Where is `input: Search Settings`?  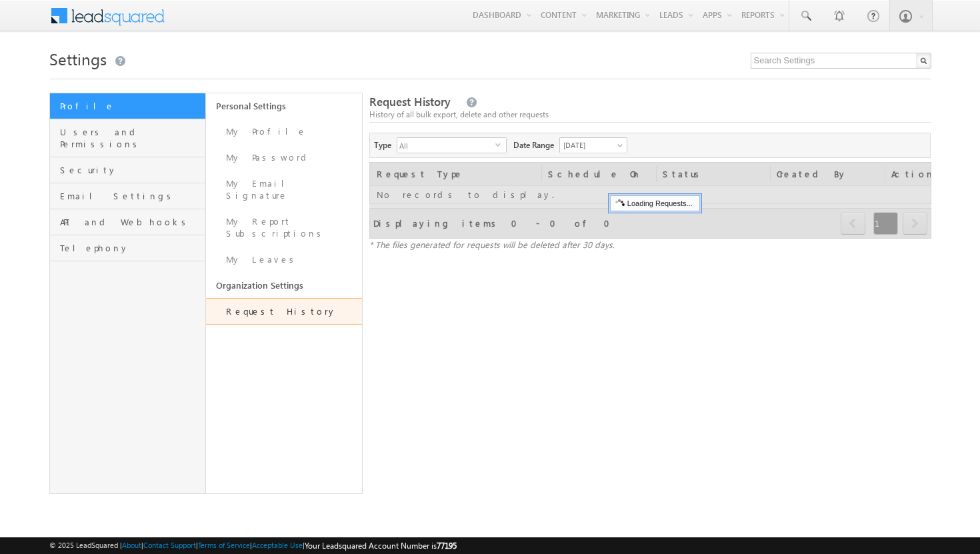
input: Search Settings is located at coordinates (841, 60).